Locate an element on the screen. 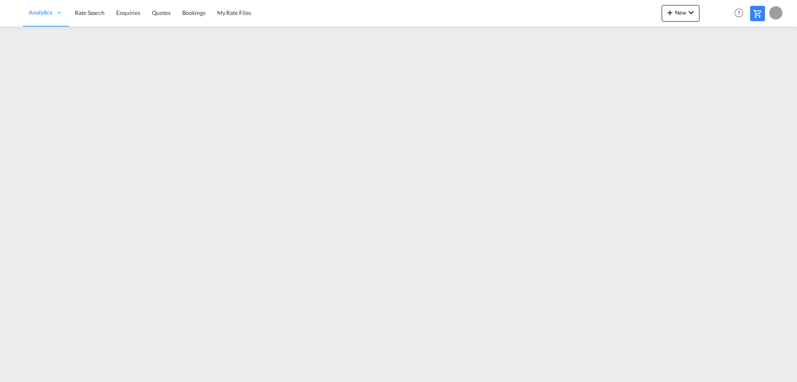 The image size is (797, 382). span: Analytics is located at coordinates (40, 12).